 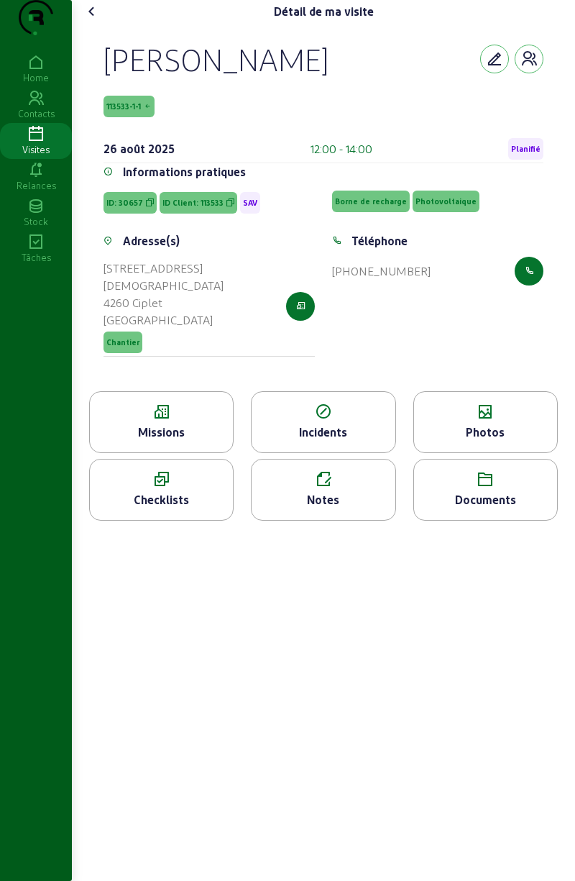 What do you see at coordinates (139, 149) in the screenshot?
I see `div: 26 août 2025` at bounding box center [139, 149].